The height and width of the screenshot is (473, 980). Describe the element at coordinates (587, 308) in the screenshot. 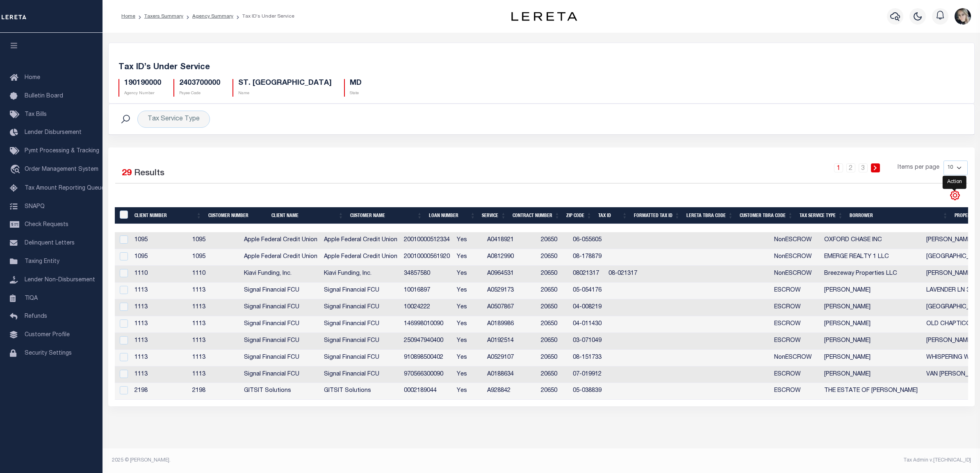

I see `td: 04-008219` at that location.